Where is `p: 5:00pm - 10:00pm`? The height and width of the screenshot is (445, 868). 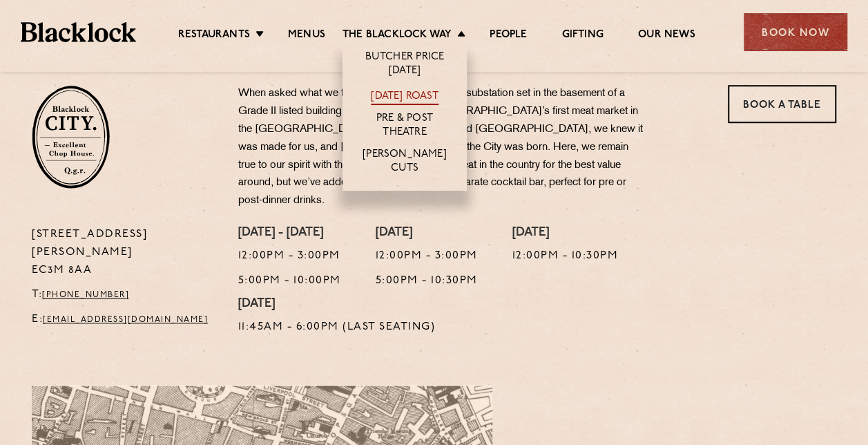
p: 5:00pm - 10:00pm is located at coordinates (289, 281).